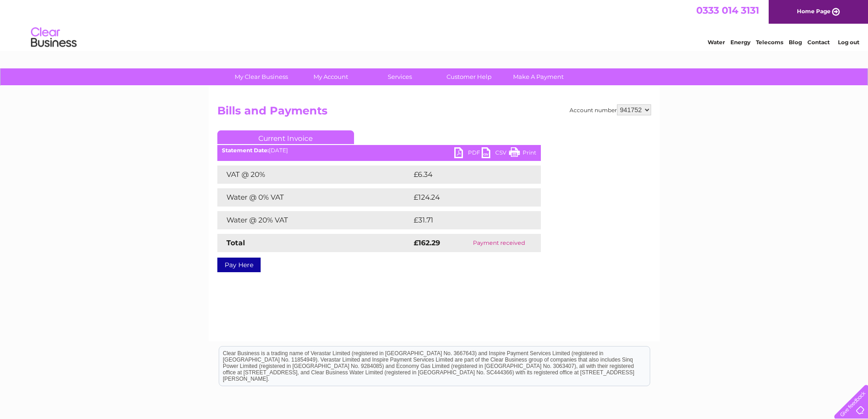  What do you see at coordinates (261, 77) in the screenshot?
I see `a: My Clear Business` at bounding box center [261, 77].